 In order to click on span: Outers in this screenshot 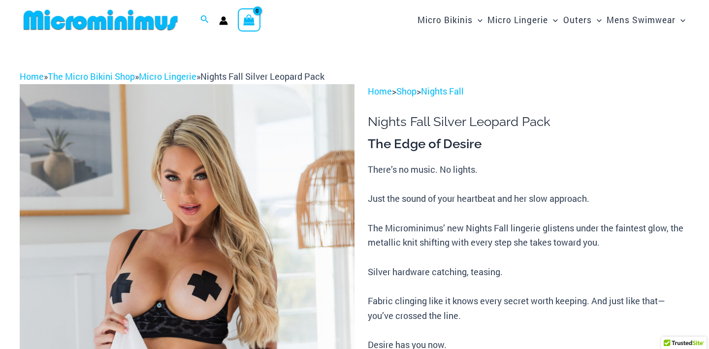, I will do `click(577, 20)`.